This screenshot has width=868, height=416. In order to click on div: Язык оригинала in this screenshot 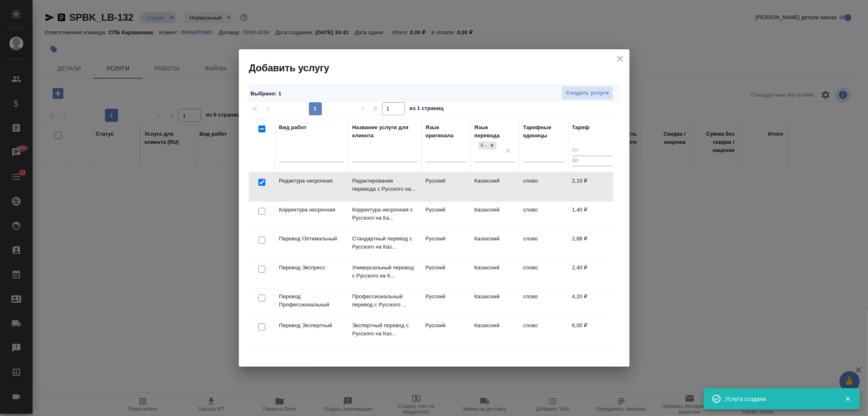, I will do `click(446, 132)`.